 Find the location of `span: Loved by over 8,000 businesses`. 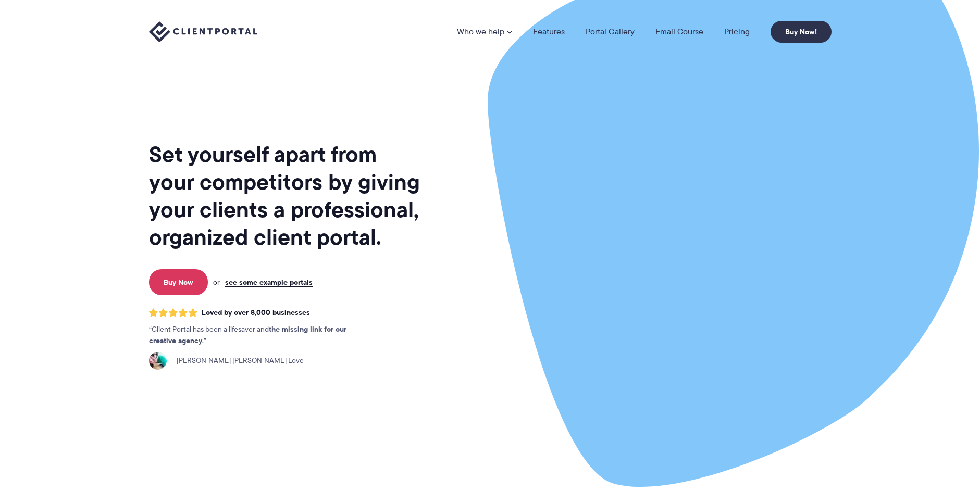

span: Loved by over 8,000 businesses is located at coordinates (255, 313).